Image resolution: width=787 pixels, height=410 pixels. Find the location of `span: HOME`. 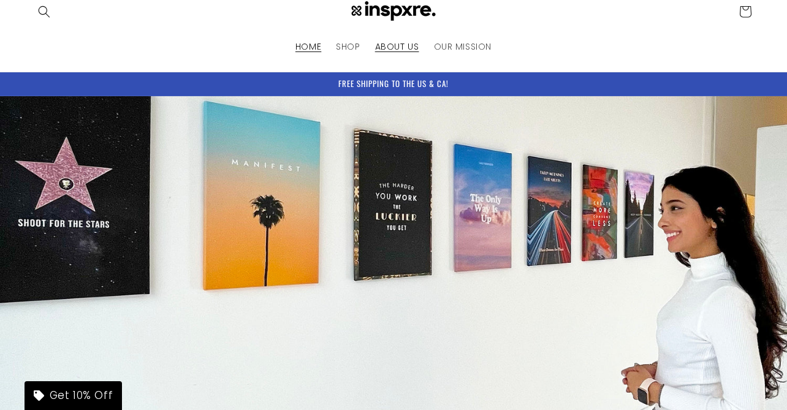

span: HOME is located at coordinates (308, 47).